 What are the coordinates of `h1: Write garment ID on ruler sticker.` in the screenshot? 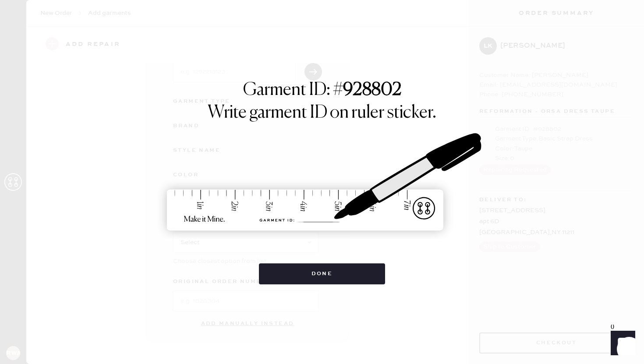 It's located at (322, 113).